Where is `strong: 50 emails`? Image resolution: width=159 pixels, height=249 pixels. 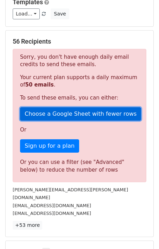 strong: 50 emails is located at coordinates (39, 85).